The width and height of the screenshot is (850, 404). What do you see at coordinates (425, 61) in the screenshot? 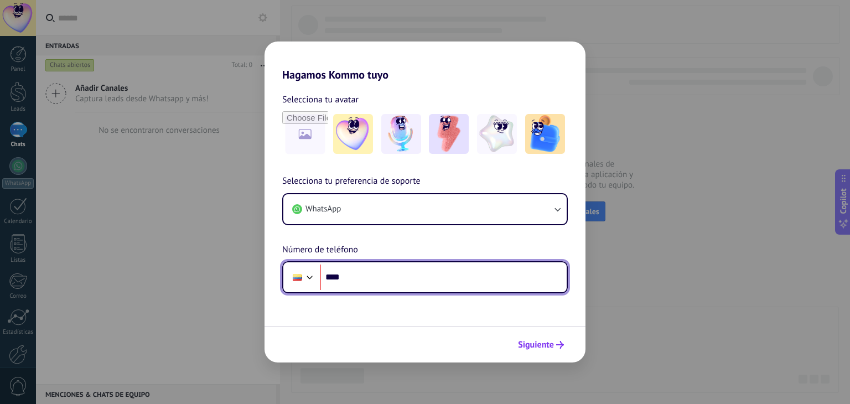
I see `h2: Hagamos Kommo tuyo` at bounding box center [425, 61].